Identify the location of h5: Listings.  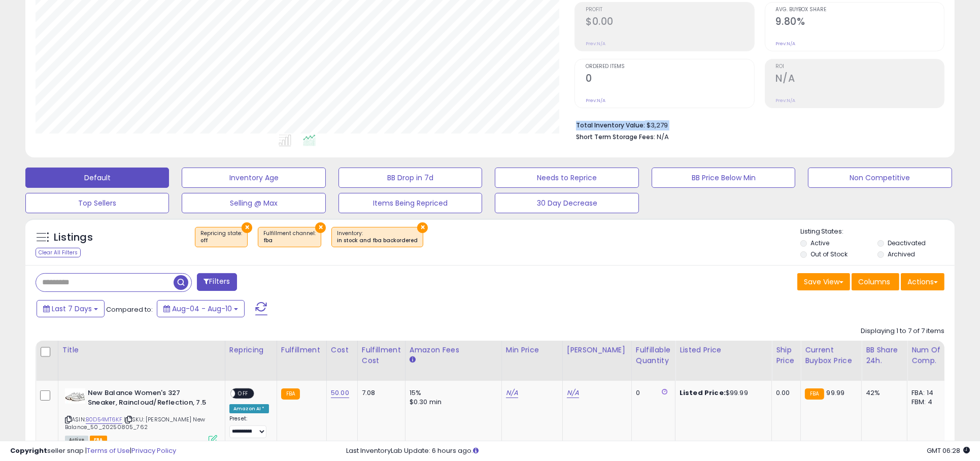
(73, 237).